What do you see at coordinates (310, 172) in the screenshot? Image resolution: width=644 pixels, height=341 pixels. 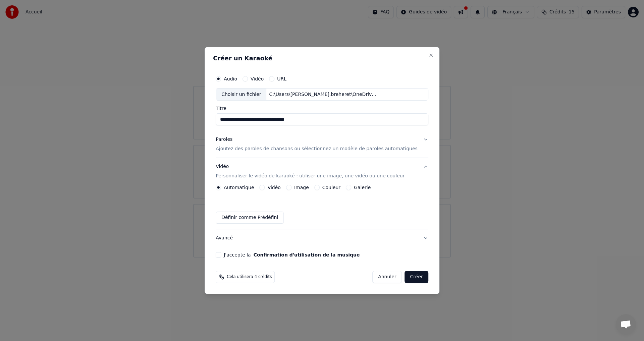 I see `div: Vidéo` at bounding box center [310, 172].